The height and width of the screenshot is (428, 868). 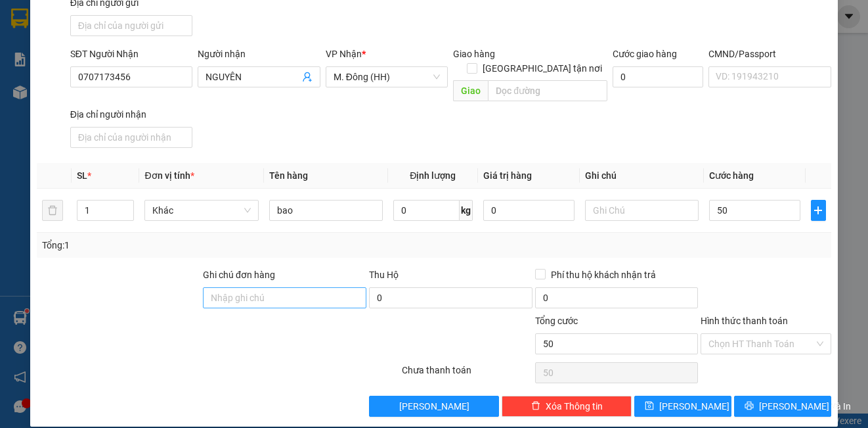 I want to click on button: deleteXóa Thông tin, so click(x=567, y=407).